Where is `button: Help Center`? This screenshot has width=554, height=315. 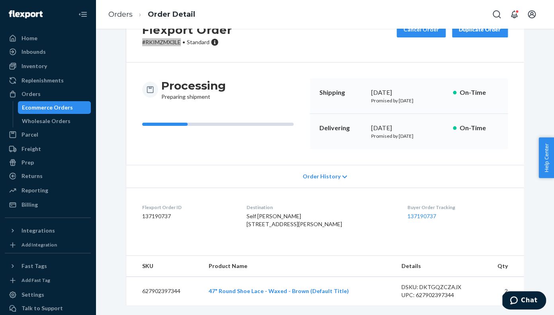 button: Help Center is located at coordinates (546, 158).